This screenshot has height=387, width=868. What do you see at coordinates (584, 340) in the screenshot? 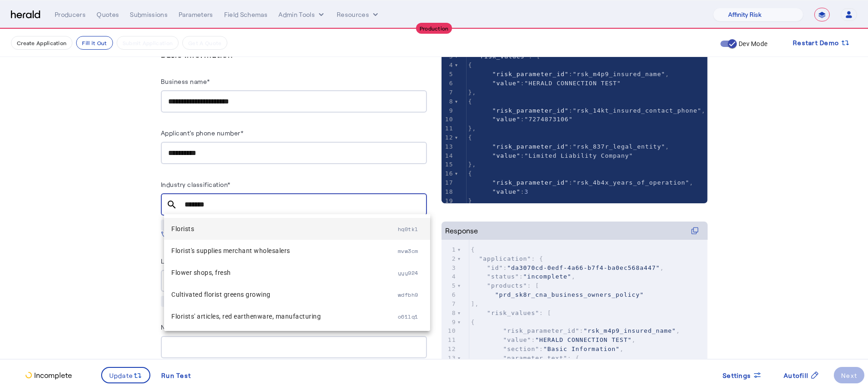
I see `span: "HERALD CONNECTION TEST"` at bounding box center [584, 340].